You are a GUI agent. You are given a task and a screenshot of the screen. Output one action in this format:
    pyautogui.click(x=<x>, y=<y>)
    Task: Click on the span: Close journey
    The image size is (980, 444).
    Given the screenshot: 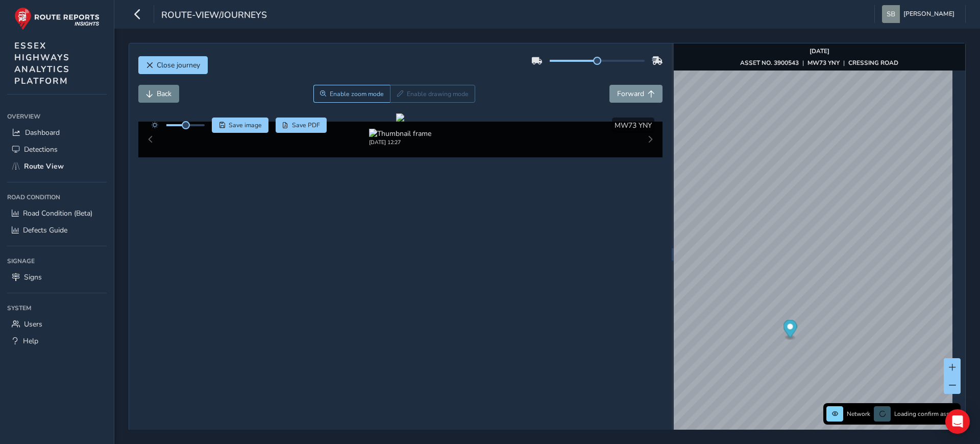 What is the action you would take?
    pyautogui.click(x=178, y=65)
    